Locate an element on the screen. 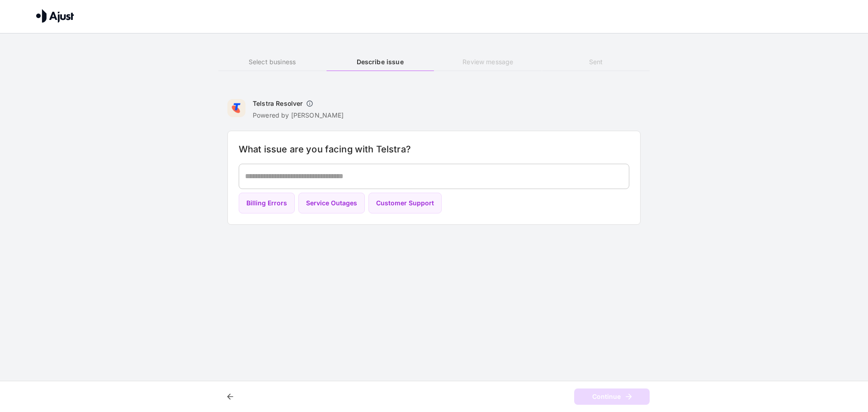 The image size is (868, 412). img: Telstra is located at coordinates (236, 109).